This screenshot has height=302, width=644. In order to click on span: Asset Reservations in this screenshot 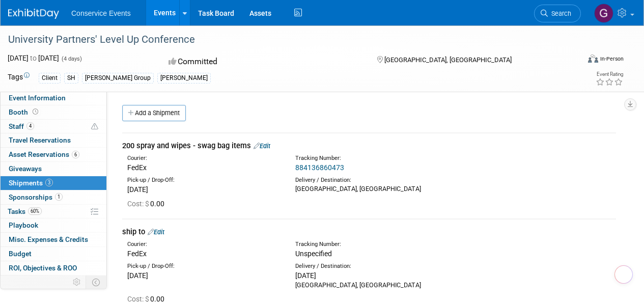, I will do `click(44, 154)`.